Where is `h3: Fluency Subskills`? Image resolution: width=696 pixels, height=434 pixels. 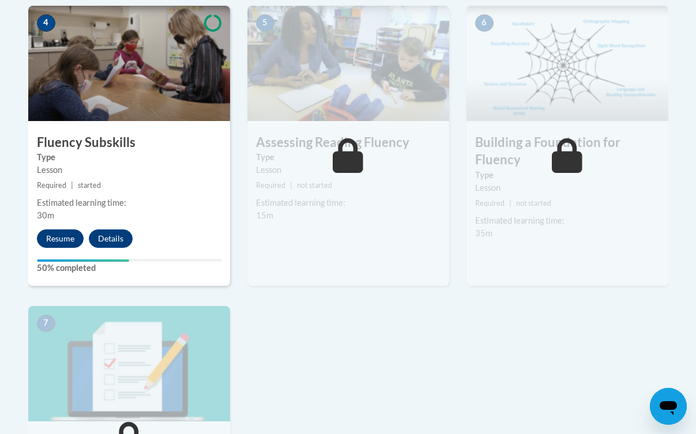 h3: Fluency Subskills is located at coordinates (129, 142).